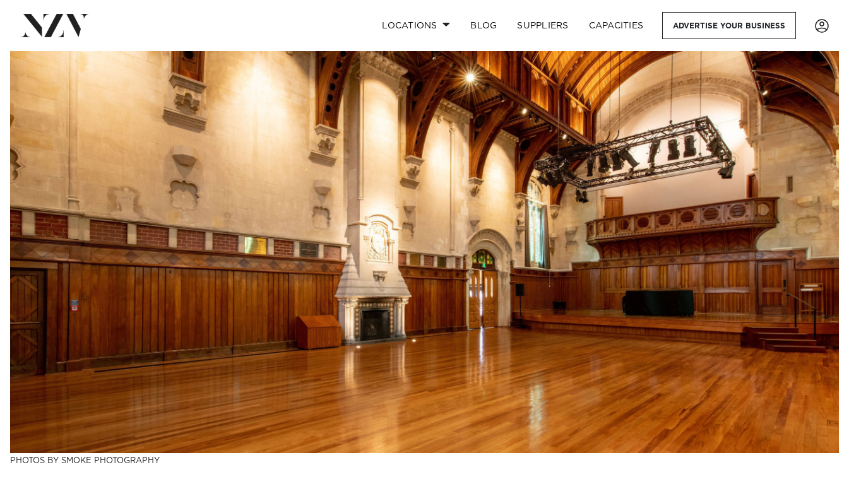 Image resolution: width=849 pixels, height=496 pixels. I want to click on h3: Photos by Smoke Photography, so click(424, 460).